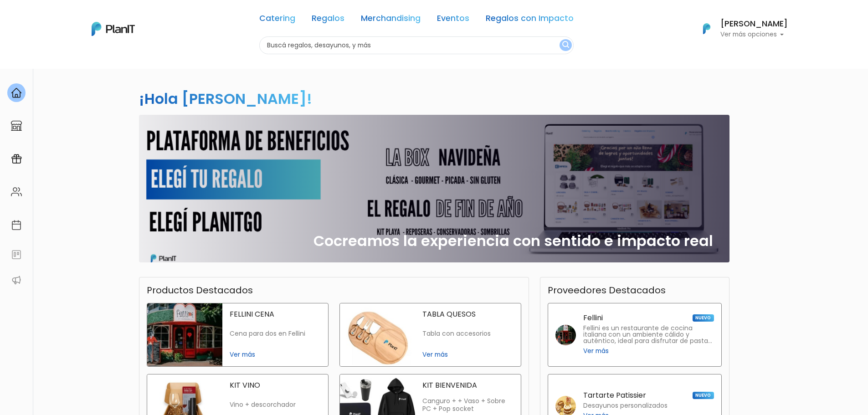 The image size is (868, 415). What do you see at coordinates (625, 406) in the screenshot?
I see `p: Desayunos personalizados` at bounding box center [625, 406].